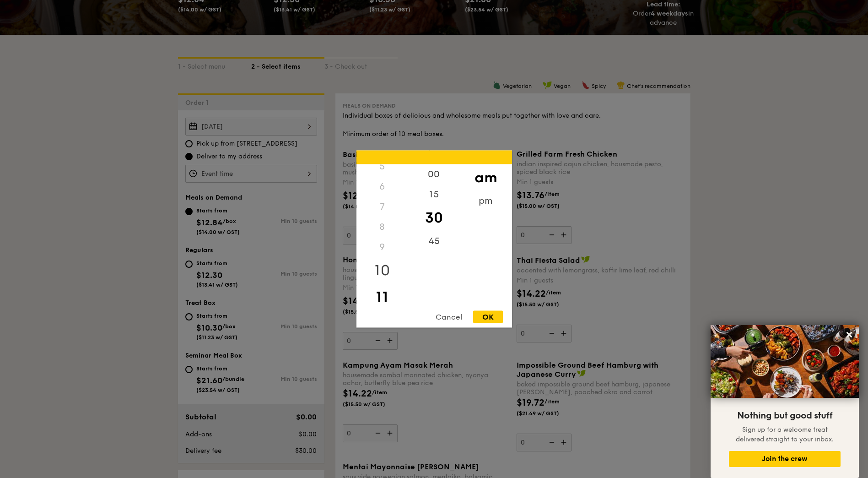  I want to click on img: DSC07876-Edit02-Large.jpeg, so click(784, 361).